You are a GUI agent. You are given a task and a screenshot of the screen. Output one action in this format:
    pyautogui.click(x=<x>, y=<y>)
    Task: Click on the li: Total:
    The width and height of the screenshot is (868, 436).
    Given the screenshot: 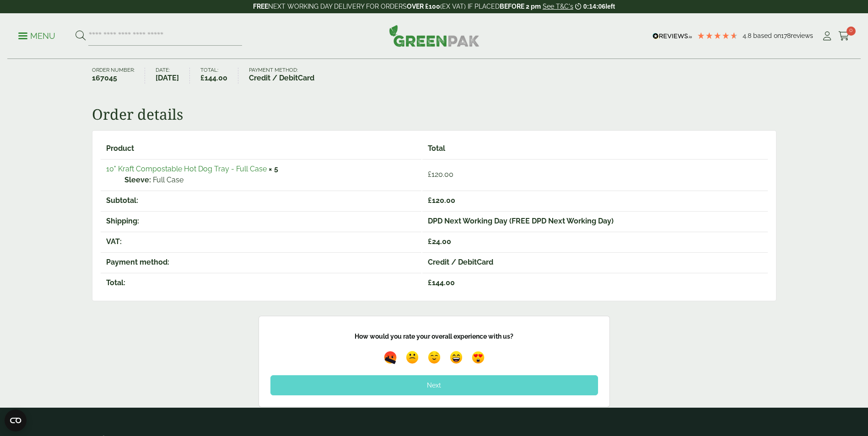 What is the action you would take?
    pyautogui.click(x=219, y=75)
    